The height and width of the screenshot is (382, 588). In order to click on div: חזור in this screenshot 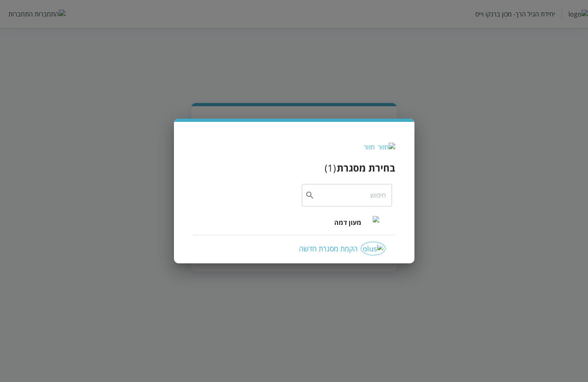, I will do `click(369, 147)`.